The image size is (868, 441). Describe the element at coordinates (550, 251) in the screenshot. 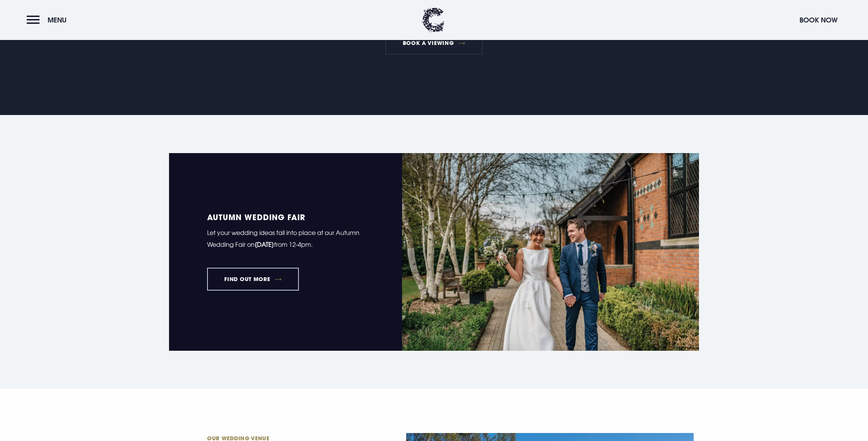

I see `img: Autumn-wedding-fair-small-banner.jpg` at that location.